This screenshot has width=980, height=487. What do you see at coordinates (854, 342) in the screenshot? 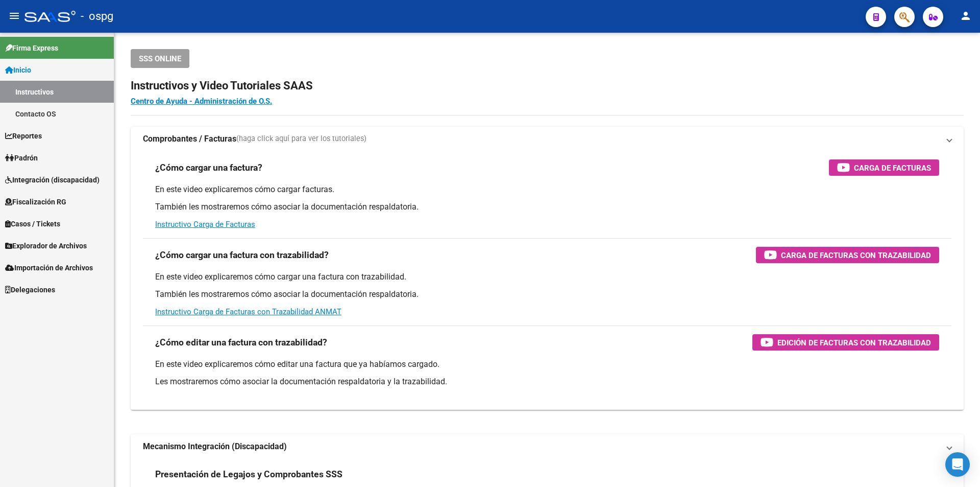
I see `span: Edición de Facturas con Trazabilidad` at bounding box center [854, 342].